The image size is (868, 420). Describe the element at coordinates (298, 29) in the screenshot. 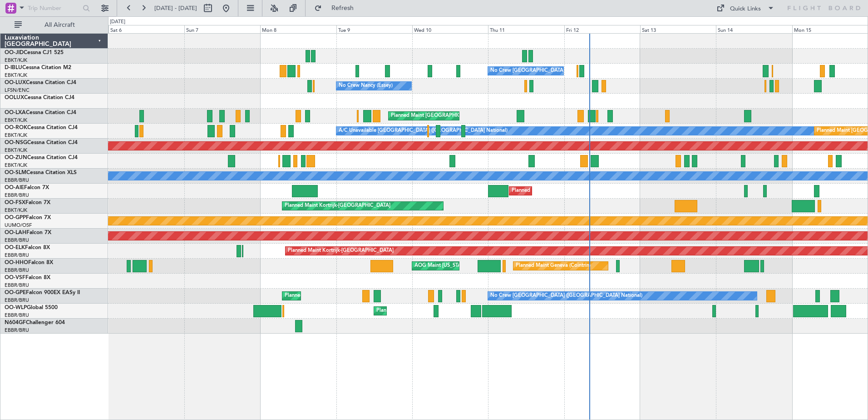

I see `div: Mon 8` at that location.